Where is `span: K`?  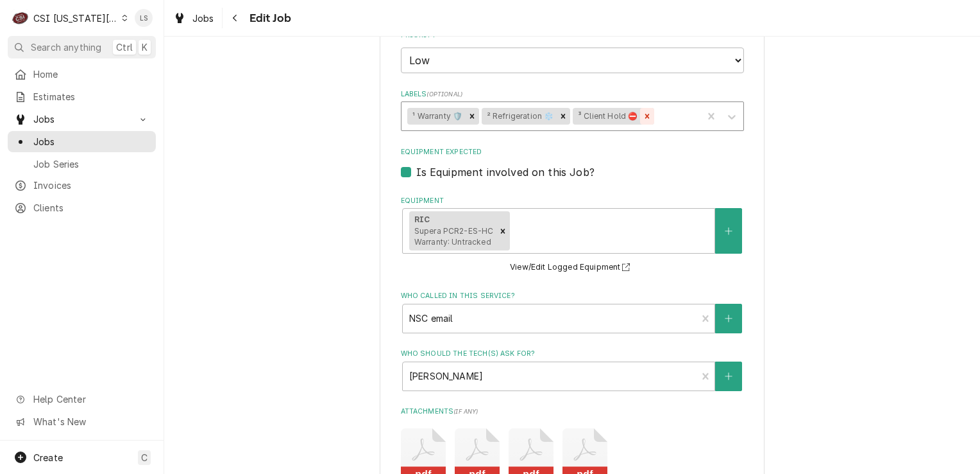
span: K is located at coordinates (144, 47).